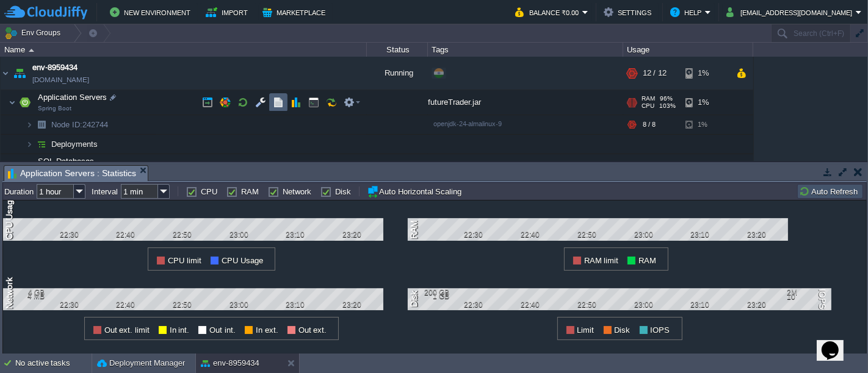  Describe the element at coordinates (622, 330) in the screenshot. I see `span: Disk` at that location.